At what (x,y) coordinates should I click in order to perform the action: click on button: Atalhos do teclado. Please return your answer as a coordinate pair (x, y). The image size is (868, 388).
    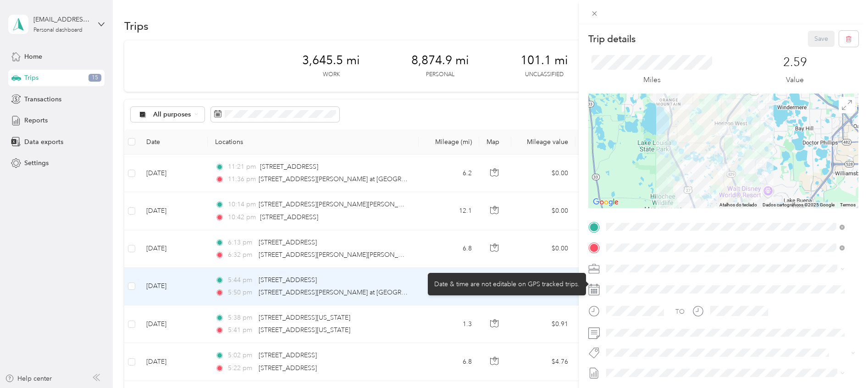
    Looking at the image, I should click on (738, 205).